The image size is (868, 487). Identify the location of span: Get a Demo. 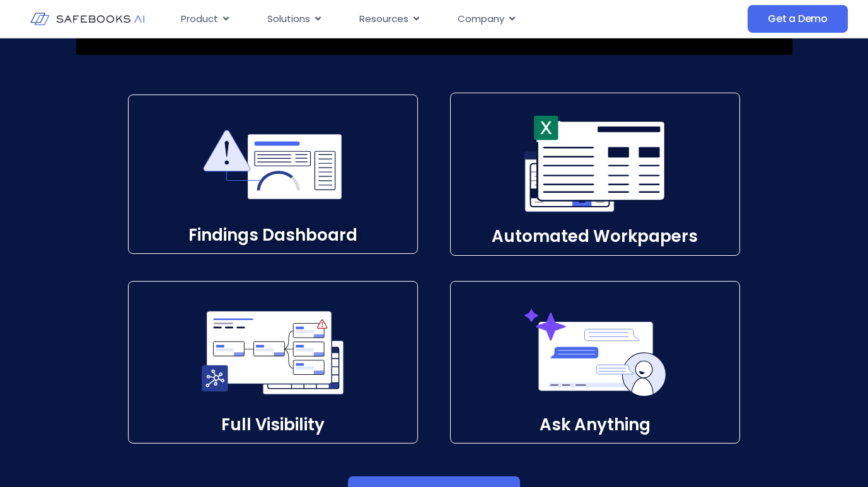
(797, 19).